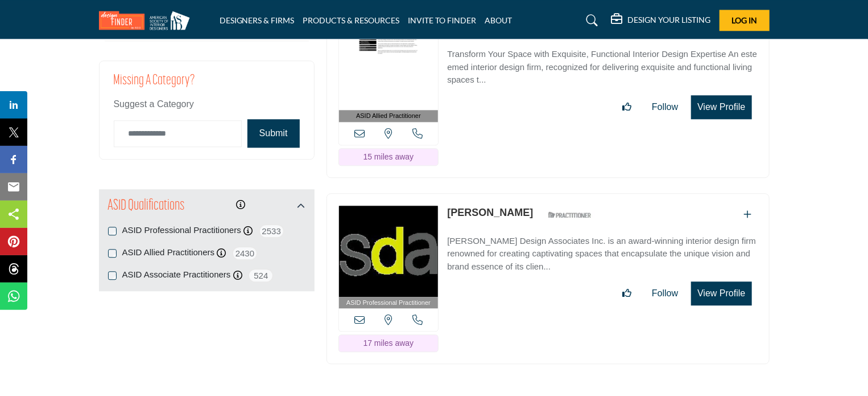 The image size is (868, 396). What do you see at coordinates (389, 64) in the screenshot?
I see `img: Karen Hirschman, ASID Allied` at bounding box center [389, 64].